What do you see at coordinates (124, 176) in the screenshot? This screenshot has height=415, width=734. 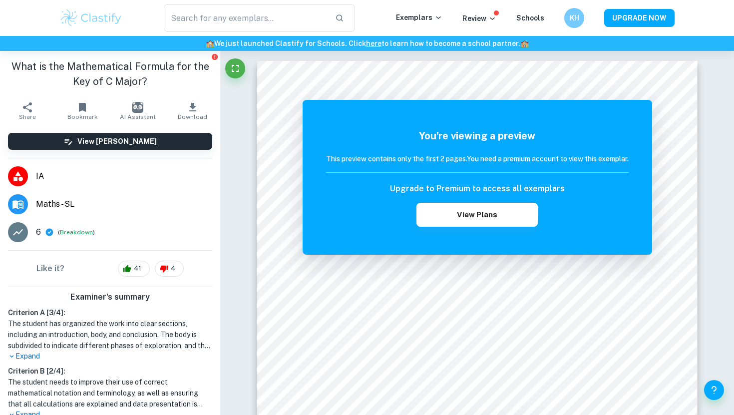 I see `span: IA` at bounding box center [124, 176].